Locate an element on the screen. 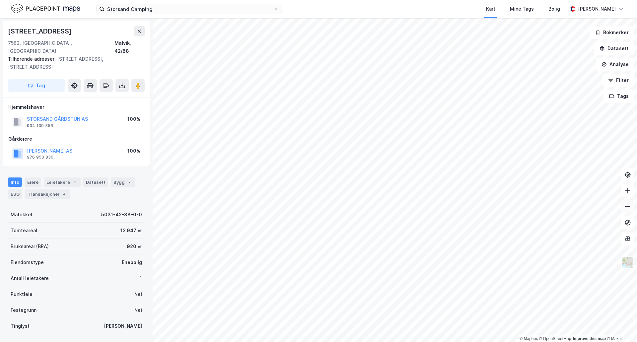  div: Hjemmelshaver is located at coordinates (76, 107).